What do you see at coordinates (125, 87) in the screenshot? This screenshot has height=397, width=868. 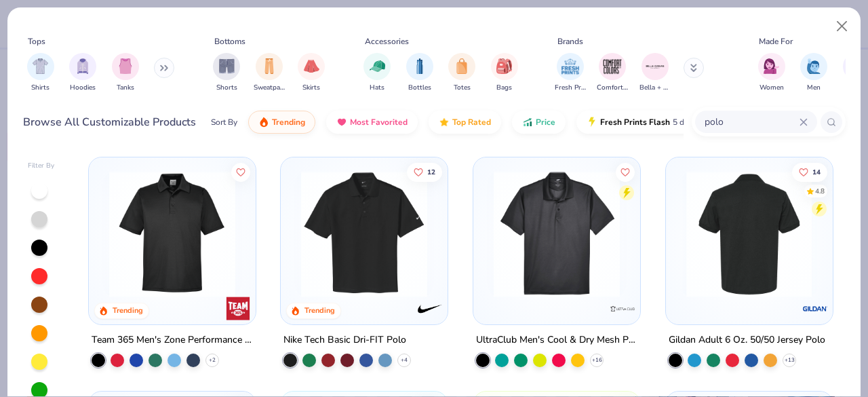 I see `span: Tanks` at bounding box center [125, 87].